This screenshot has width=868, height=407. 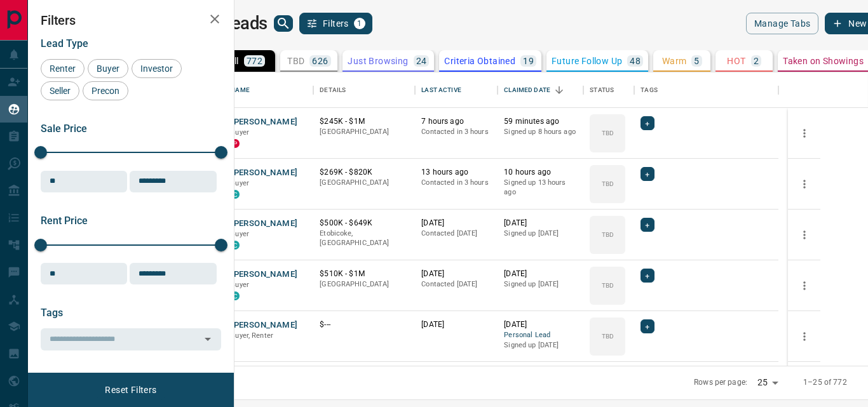 I want to click on span: 1, so click(x=359, y=24).